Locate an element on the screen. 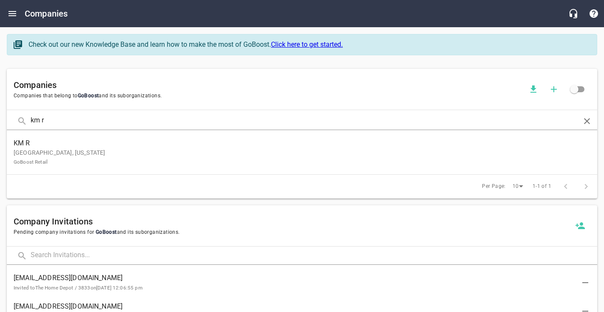 The height and width of the screenshot is (312, 604). span: Pending company invitations for and its suborganizations. is located at coordinates (292, 232).